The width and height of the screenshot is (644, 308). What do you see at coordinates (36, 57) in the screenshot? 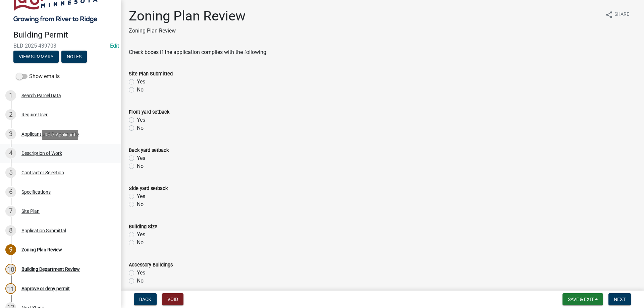
I see `wm-modal-confirm: Summary` at bounding box center [36, 57].